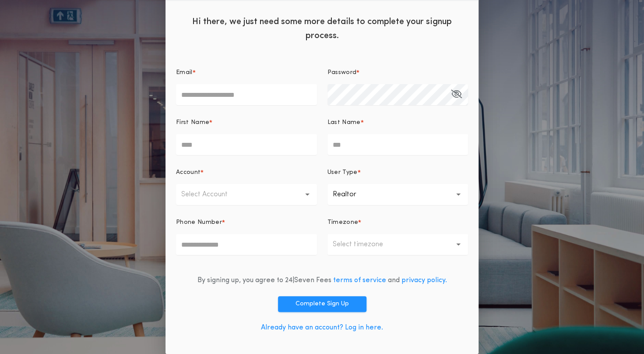  I want to click on a: terms of service, so click(359, 280).